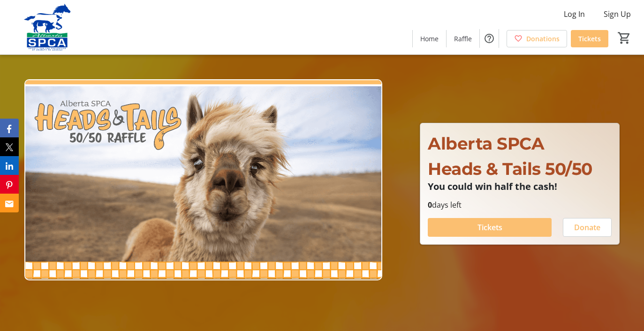 This screenshot has width=644, height=331. Describe the element at coordinates (519, 205) in the screenshot. I see `p: days left` at that location.